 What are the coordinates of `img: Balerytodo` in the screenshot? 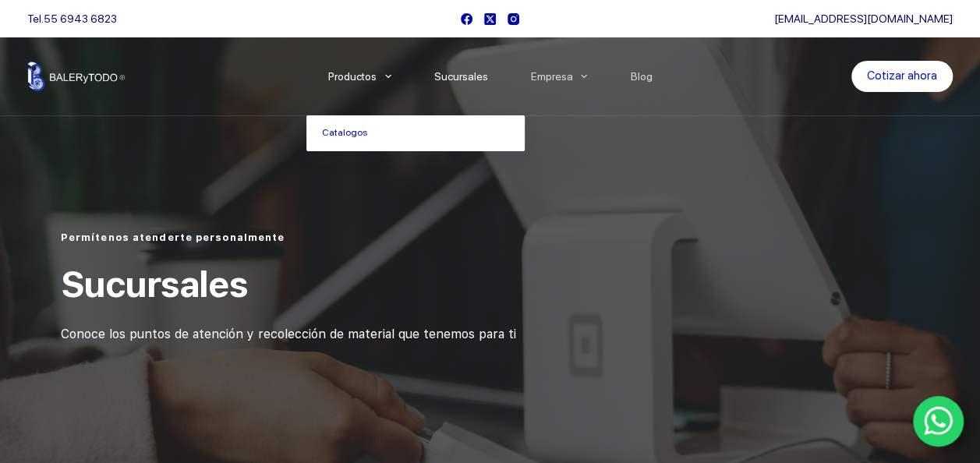 It's located at (75, 76).